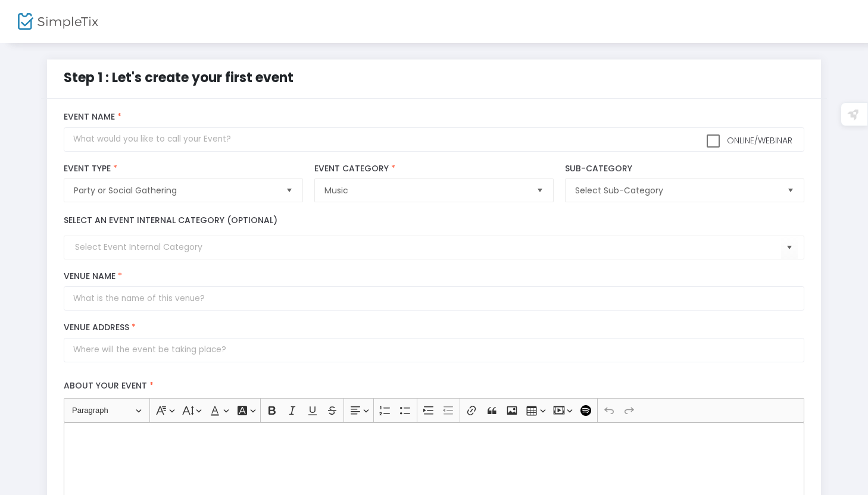 This screenshot has height=495, width=868. What do you see at coordinates (676, 190) in the screenshot?
I see `span: Select Sub-Category` at bounding box center [676, 190].